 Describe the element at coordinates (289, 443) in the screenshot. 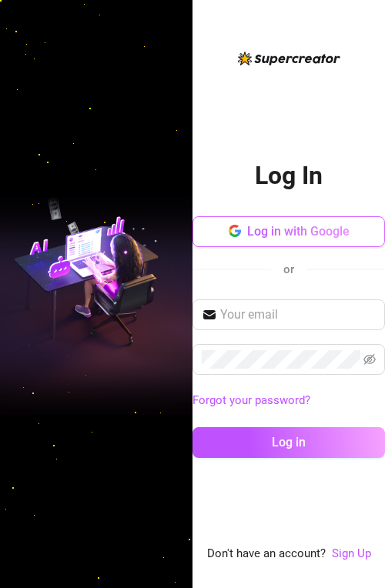

I see `button: Log in` at that location.